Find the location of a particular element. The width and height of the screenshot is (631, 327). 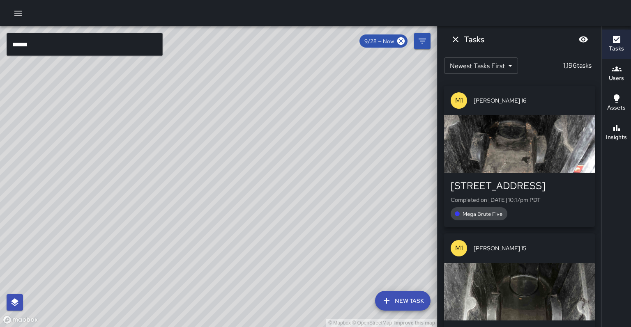

h6: Insights is located at coordinates (616, 138).